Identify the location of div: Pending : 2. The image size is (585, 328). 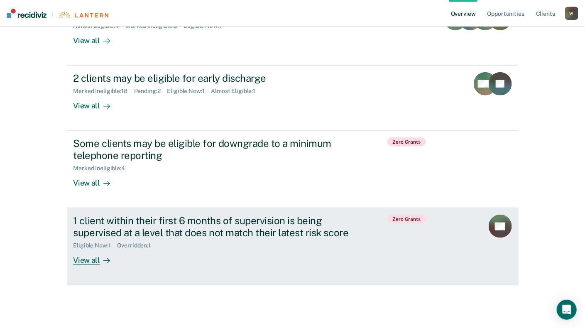
(151, 91).